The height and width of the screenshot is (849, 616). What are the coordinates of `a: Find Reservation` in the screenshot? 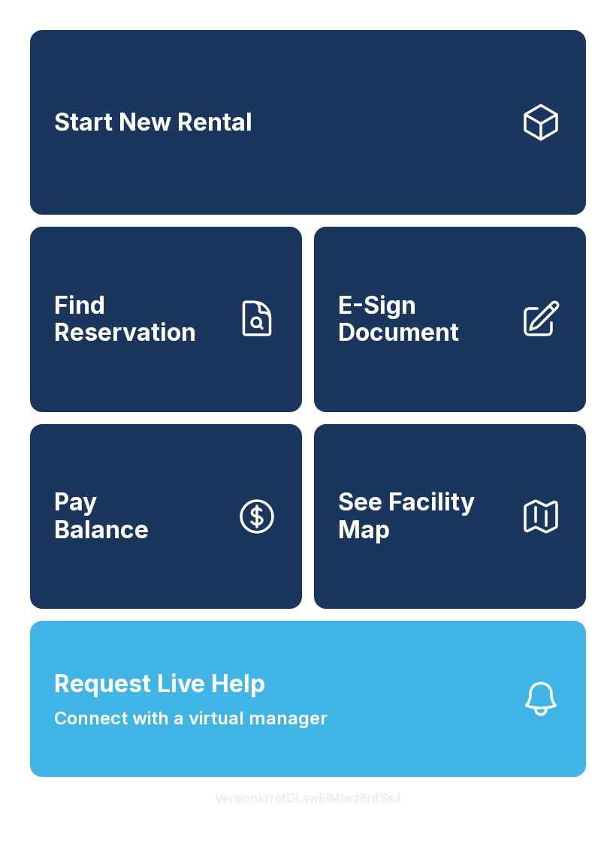 It's located at (166, 319).